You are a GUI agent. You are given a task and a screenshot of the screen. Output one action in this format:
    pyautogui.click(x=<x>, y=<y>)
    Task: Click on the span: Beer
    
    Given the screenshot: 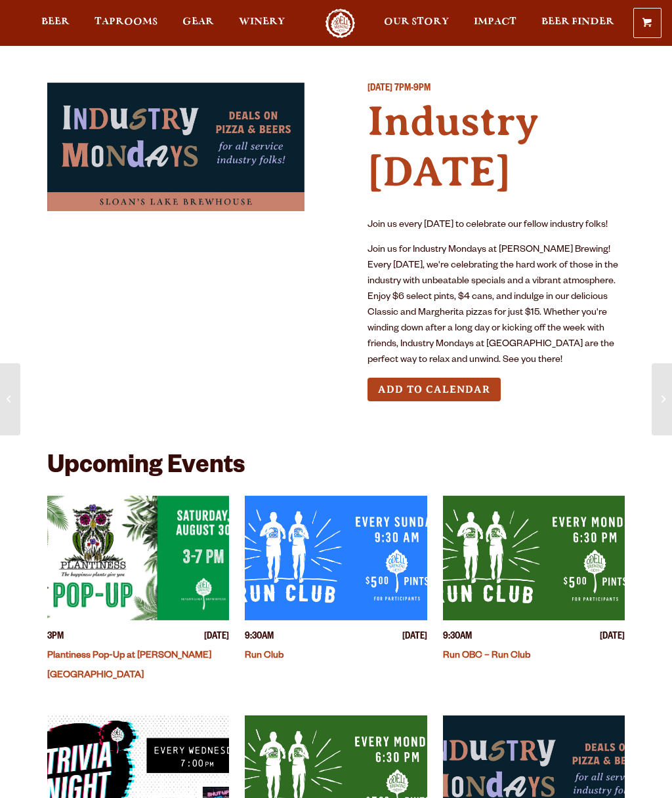 What is the action you would take?
    pyautogui.click(x=55, y=22)
    